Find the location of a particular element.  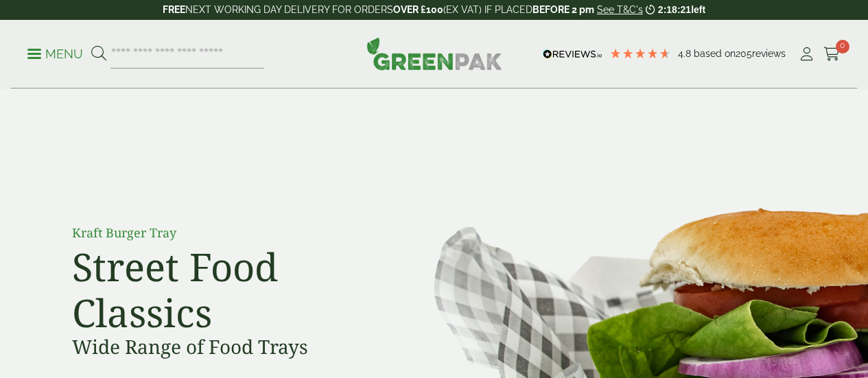

div: 4.79 Stars is located at coordinates (640, 54).